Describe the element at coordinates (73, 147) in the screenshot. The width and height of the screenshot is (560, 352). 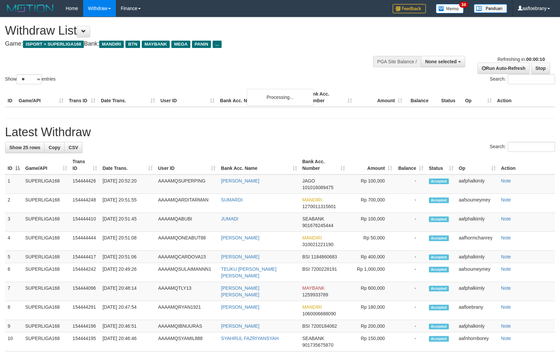
I see `a: CSV` at that location.